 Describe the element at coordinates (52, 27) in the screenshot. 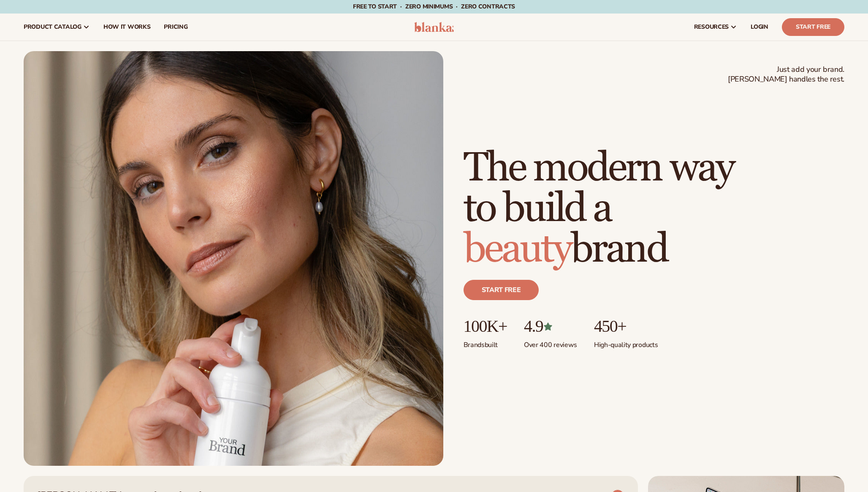

I see `span: product catalog` at that location.